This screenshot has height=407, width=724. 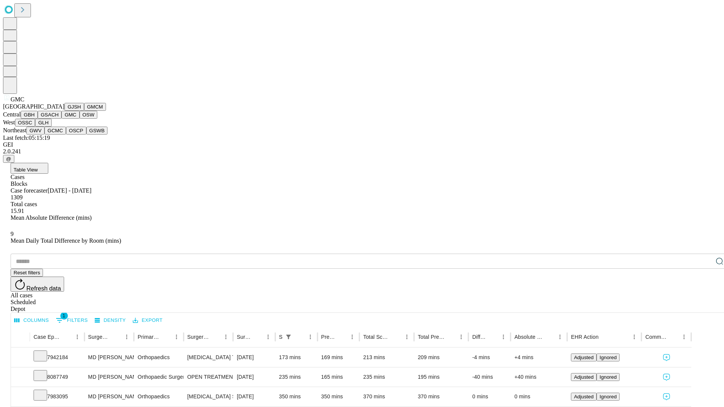 I want to click on div: Absolute Difference, so click(x=529, y=337).